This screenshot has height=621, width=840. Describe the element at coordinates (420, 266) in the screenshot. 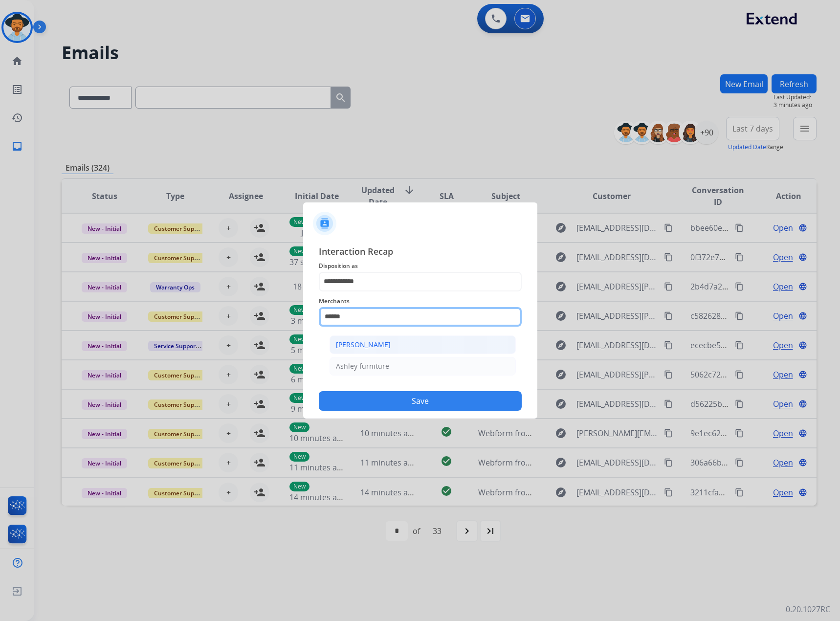

I see `span: Disposition as` at that location.